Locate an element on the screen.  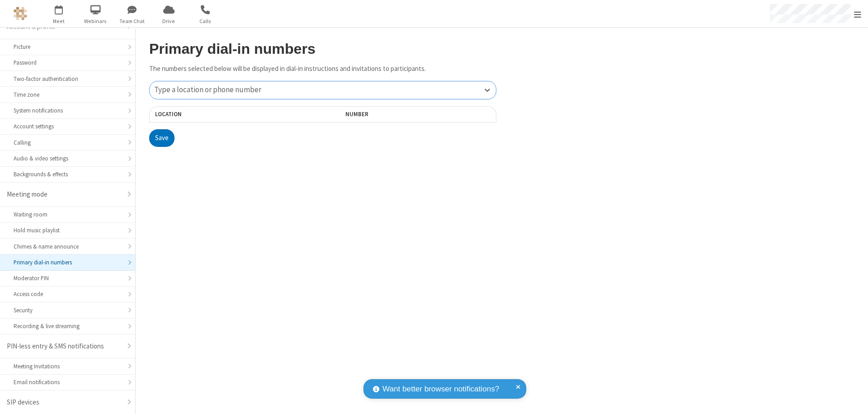
th: Number is located at coordinates (418, 114).